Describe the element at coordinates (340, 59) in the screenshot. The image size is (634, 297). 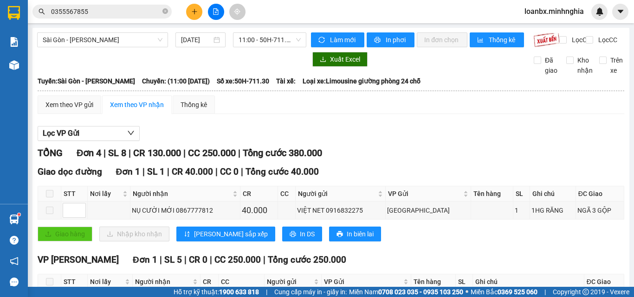
I see `button: downloadXuất Excel` at that location.